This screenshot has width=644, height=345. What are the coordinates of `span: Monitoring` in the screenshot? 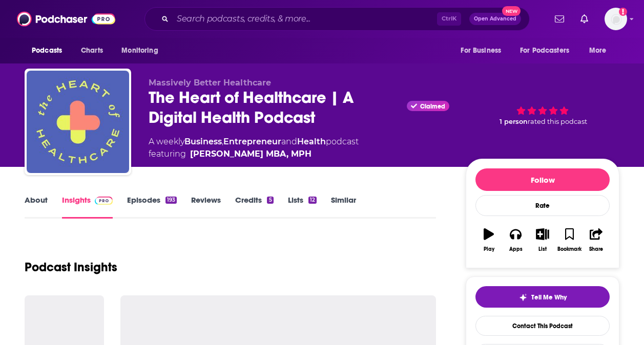 It's located at (139, 51).